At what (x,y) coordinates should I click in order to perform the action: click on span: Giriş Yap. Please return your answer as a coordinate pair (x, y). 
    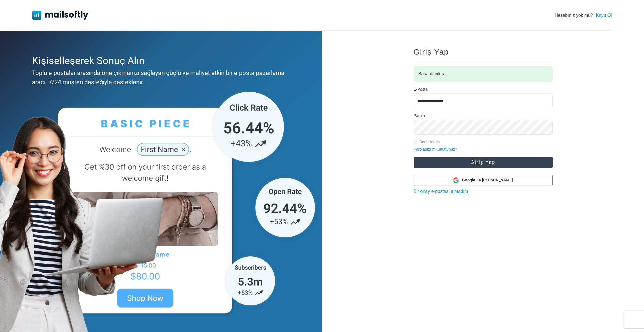
    Looking at the image, I should click on (431, 52).